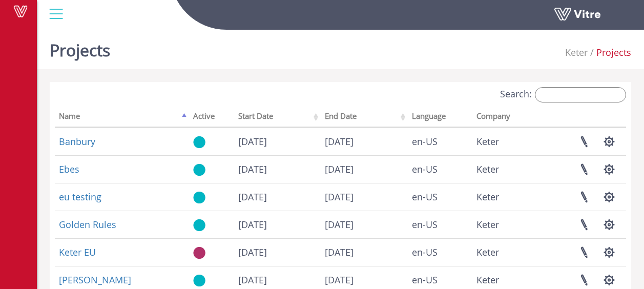  Describe the element at coordinates (581, 95) in the screenshot. I see `input: Search:` at that location.